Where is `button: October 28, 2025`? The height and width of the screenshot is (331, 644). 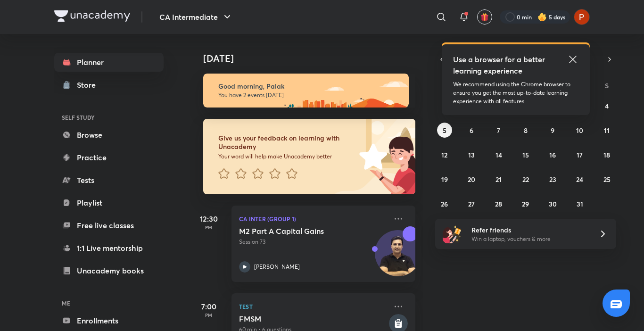 button: October 28, 2025 is located at coordinates (499, 203).